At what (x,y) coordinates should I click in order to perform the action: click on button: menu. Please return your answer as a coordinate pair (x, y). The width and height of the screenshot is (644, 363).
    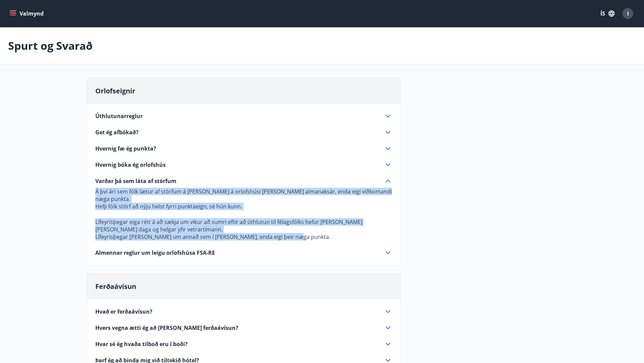
    Looking at the image, I should click on (27, 13).